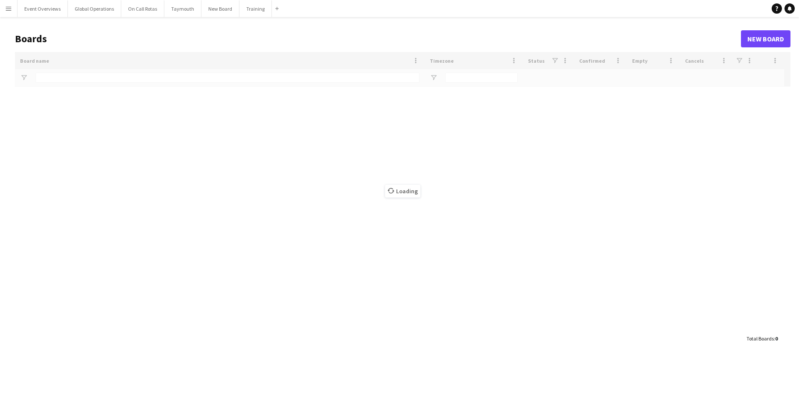  Describe the element at coordinates (143, 9) in the screenshot. I see `button: On Call Rotas` at that location.